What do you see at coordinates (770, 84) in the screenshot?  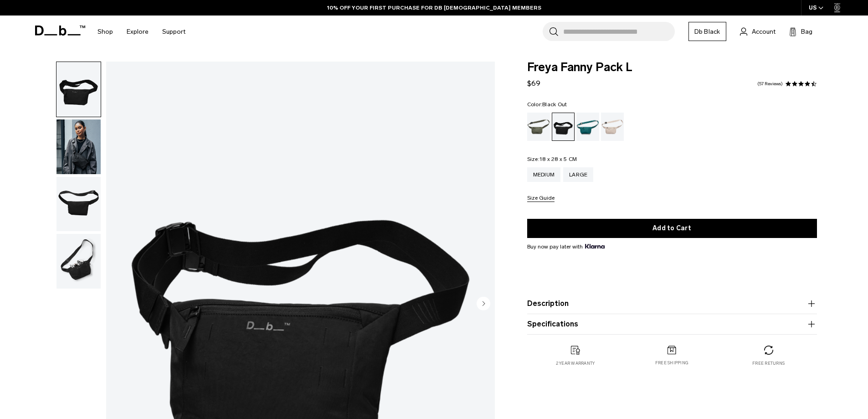 I see `a: 57 reviews` at bounding box center [770, 84].